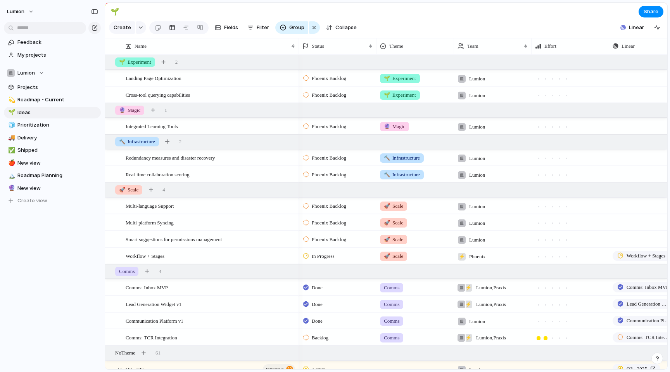 Image resolution: width=670 pixels, height=372 pixels. I want to click on div: 🧊Prioritization, so click(52, 125).